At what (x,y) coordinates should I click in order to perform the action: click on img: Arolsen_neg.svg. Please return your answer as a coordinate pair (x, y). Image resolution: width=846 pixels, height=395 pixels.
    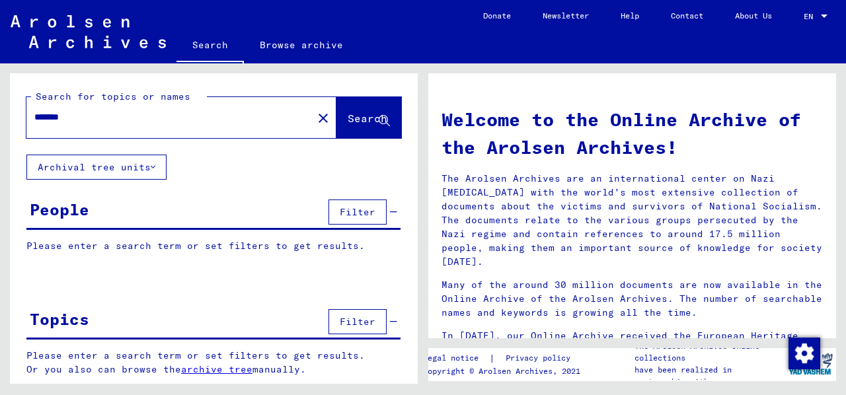
    Looking at the image, I should click on (88, 32).